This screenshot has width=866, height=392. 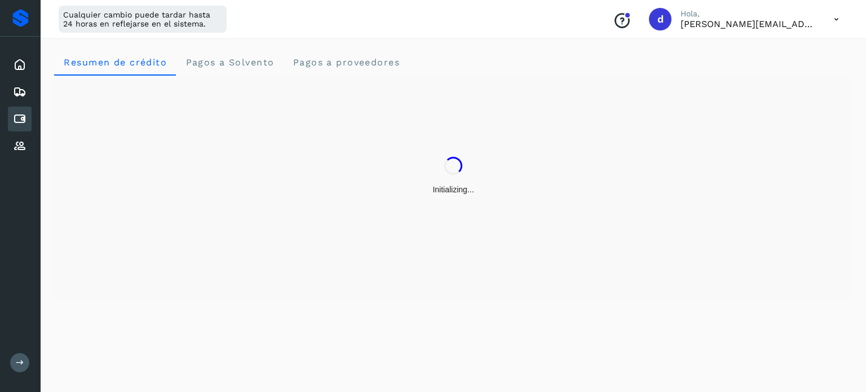 What do you see at coordinates (115, 62) in the screenshot?
I see `span: Resumen de crédito` at bounding box center [115, 62].